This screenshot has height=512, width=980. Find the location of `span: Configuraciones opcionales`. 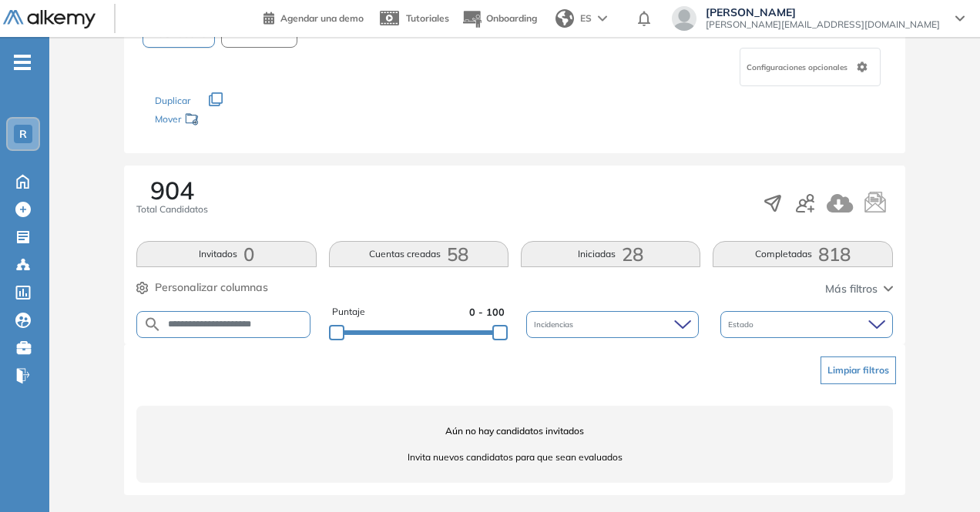

span: Configuraciones opcionales is located at coordinates (798, 67).